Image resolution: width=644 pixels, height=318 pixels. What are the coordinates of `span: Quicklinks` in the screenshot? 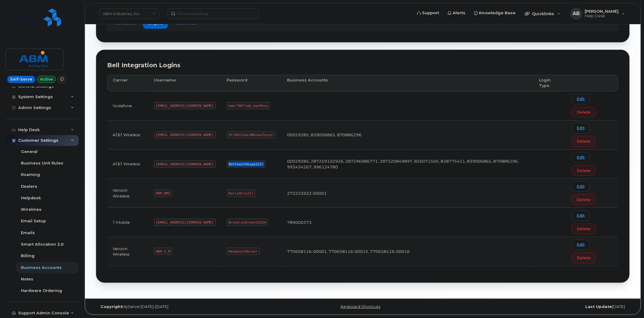 It's located at (543, 14).